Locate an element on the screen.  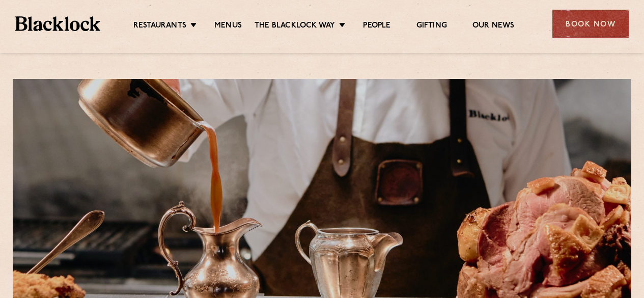
div: Book Now is located at coordinates (591, 24).